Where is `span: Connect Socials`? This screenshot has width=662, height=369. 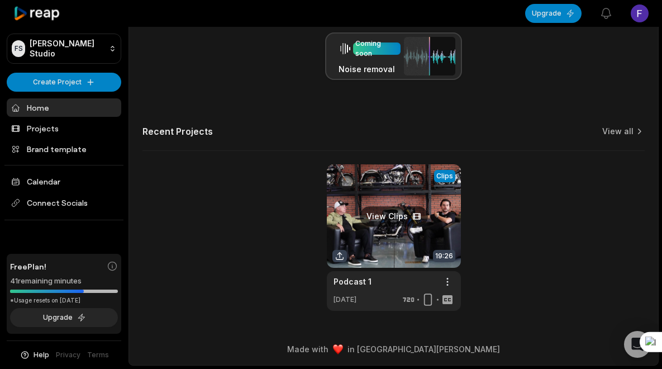 span: Connect Socials is located at coordinates (64, 203).